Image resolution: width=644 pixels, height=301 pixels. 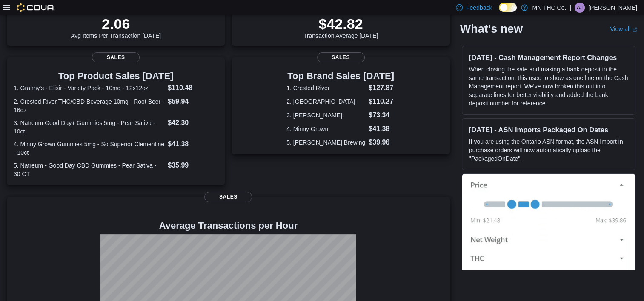 I want to click on dt: 4. Minny Grown Gummies 5mg - So Superior Clementine - 10ct, so click(x=89, y=149).